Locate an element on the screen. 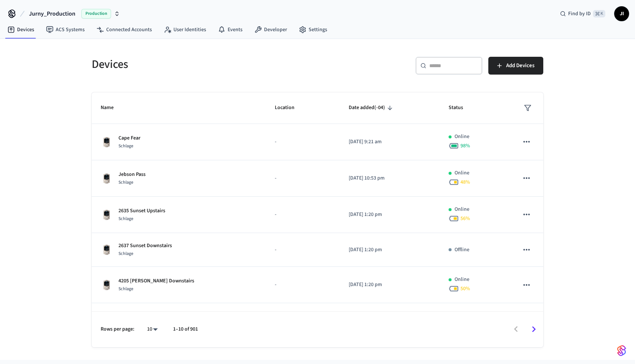  div: 10 is located at coordinates (152, 329).